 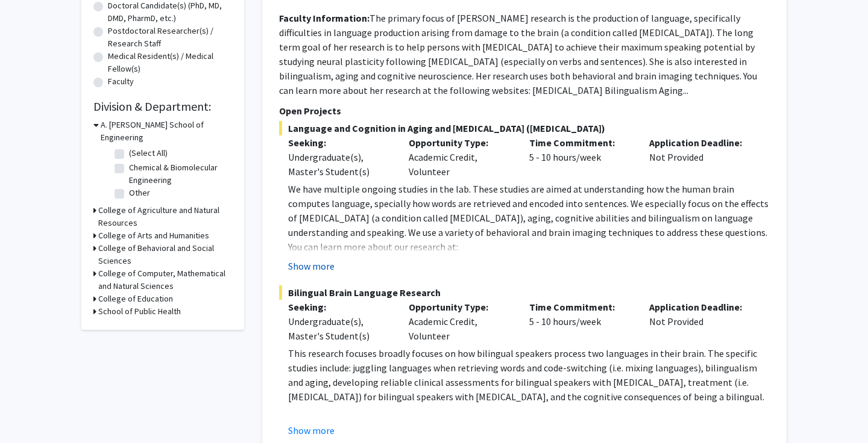 I want to click on h3: College of Computer, Mathematical and Natural Sciences, so click(x=165, y=280).